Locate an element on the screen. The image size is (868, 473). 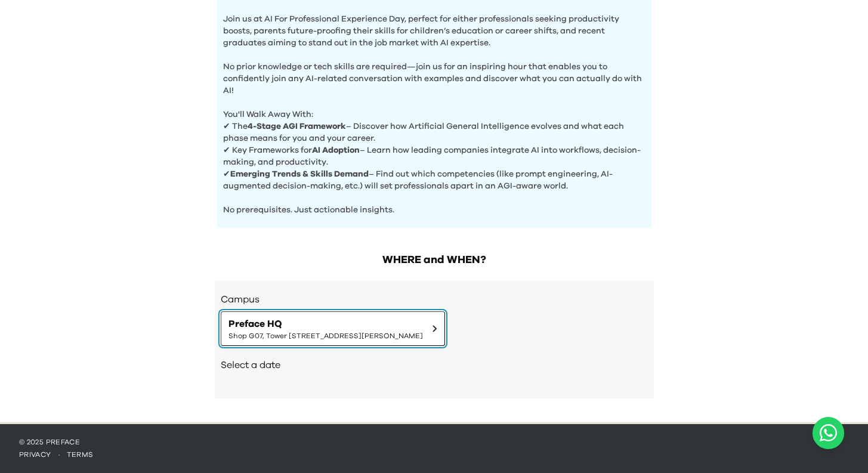
b: Emerging Trends & Skills Demand is located at coordinates (300, 174).